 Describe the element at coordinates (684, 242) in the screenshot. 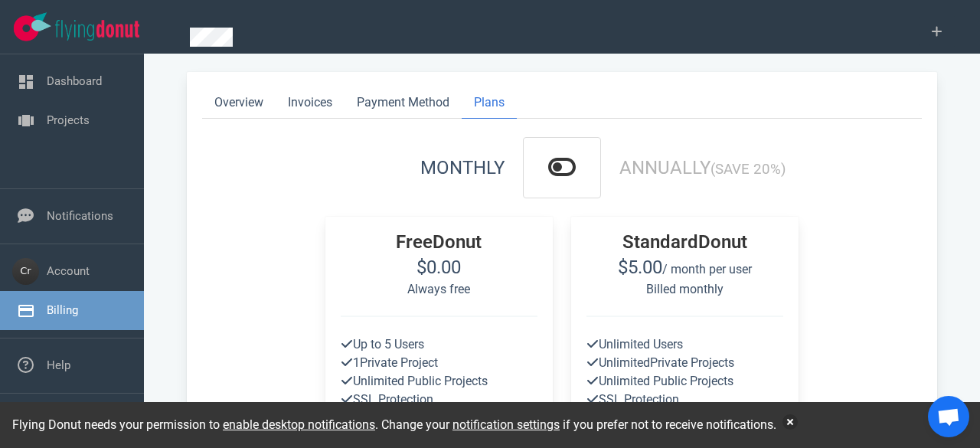

I see `h1: standard Donut` at that location.